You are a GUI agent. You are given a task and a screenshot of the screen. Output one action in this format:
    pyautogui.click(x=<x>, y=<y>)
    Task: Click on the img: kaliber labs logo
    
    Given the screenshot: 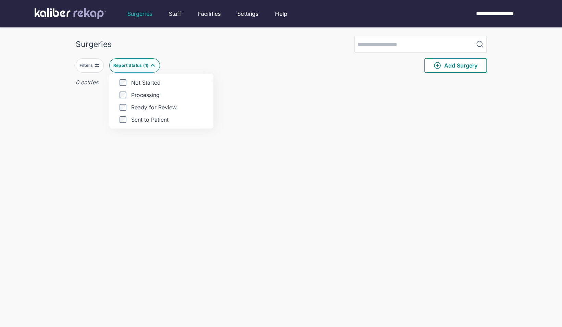 What is the action you would take?
    pyautogui.click(x=70, y=14)
    